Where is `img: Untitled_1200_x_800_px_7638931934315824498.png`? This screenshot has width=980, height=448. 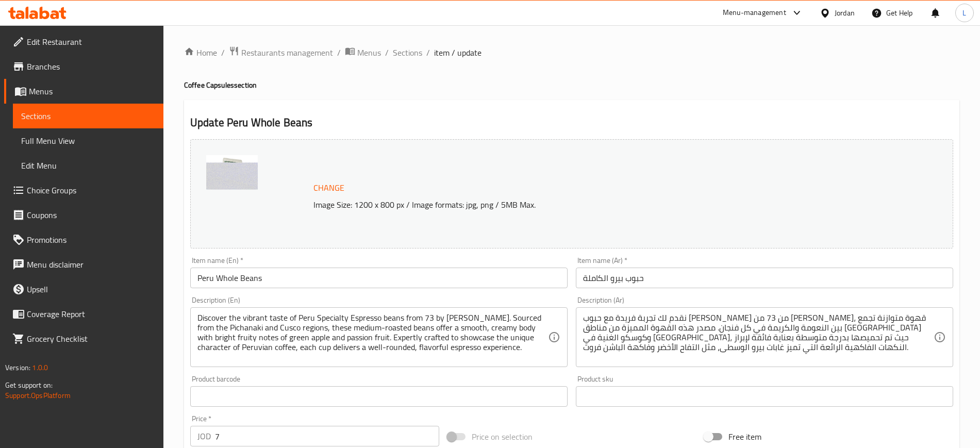 img: Untitled_1200_x_800_px_7638931934315824498.png is located at coordinates (232, 181).